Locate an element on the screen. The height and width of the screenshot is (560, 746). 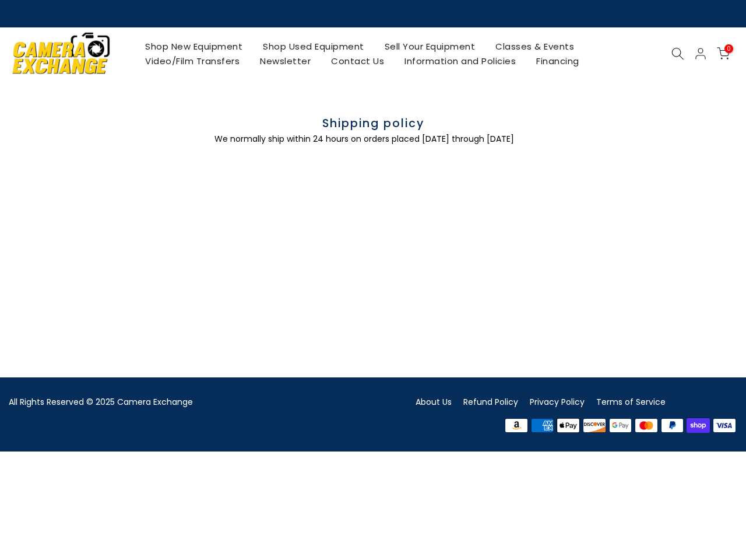
img: american express is located at coordinates (542, 425).